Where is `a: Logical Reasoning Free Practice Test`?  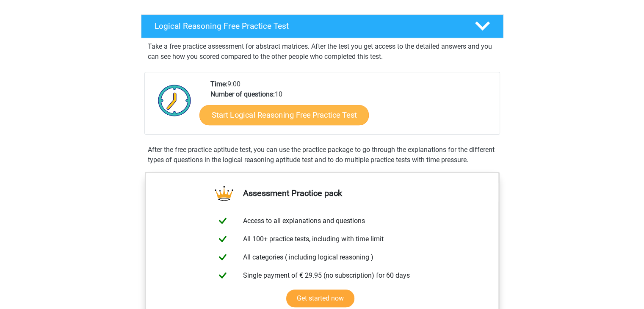
a: Logical Reasoning Free Practice Test is located at coordinates (322, 26).